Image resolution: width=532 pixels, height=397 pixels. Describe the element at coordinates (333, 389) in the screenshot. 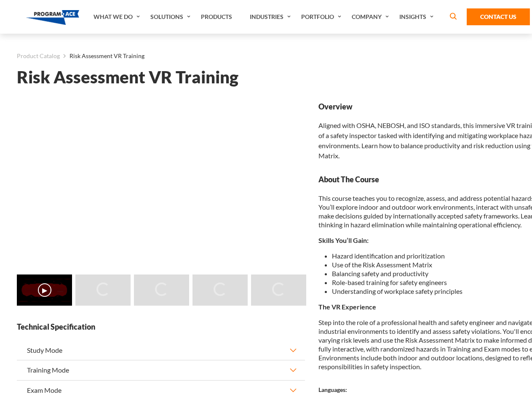

I see `strong: Languages:` at that location.